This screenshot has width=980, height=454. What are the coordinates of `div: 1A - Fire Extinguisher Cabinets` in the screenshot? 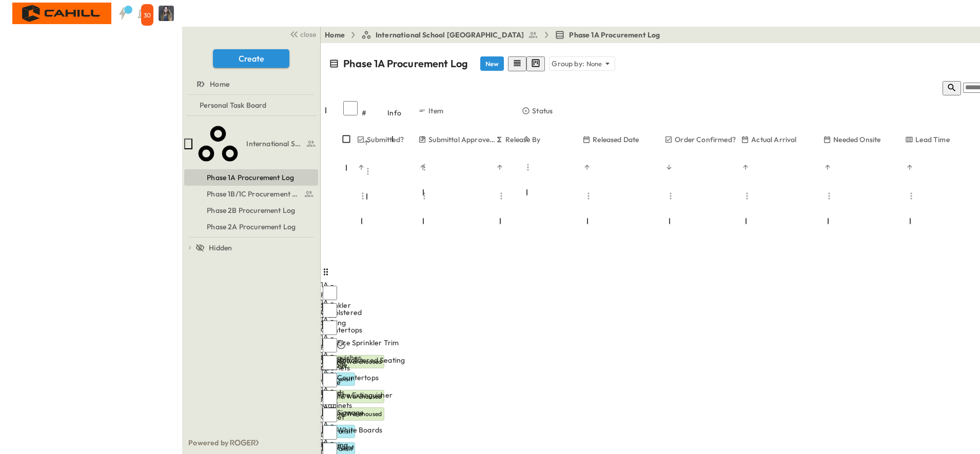 It's located at (331, 352).